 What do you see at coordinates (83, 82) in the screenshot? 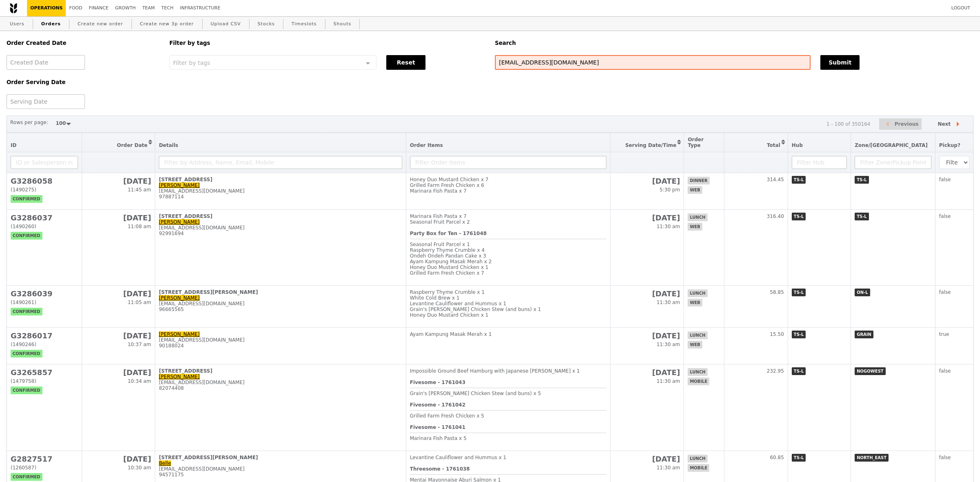
I see `h5: Order Serving Date` at bounding box center [83, 82].